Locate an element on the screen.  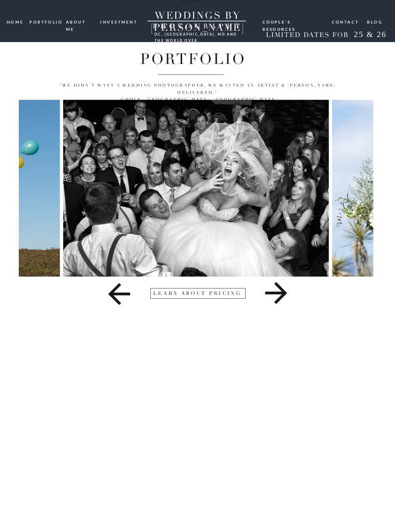
h1: Portfolio is located at coordinates (192, 58).